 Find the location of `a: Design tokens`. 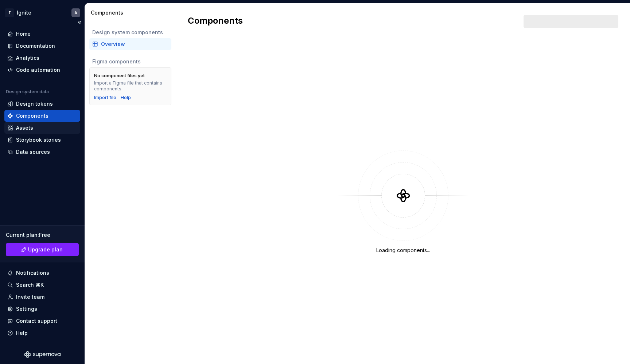

a: Design tokens is located at coordinates (43, 104).